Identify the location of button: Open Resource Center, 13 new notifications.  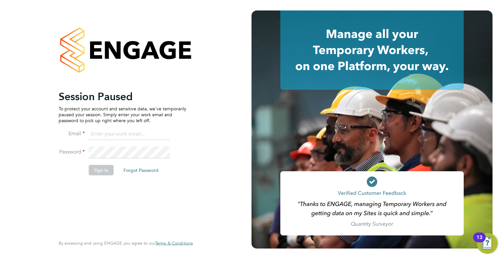
(487, 243).